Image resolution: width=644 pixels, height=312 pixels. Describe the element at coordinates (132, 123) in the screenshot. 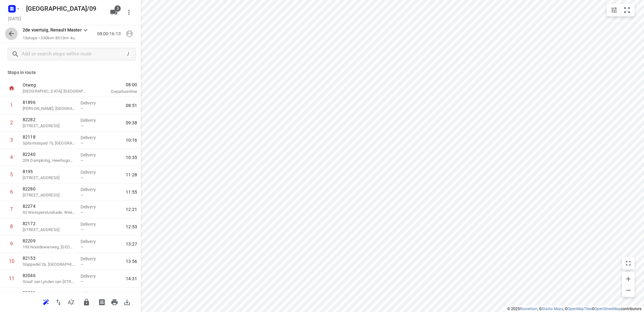

I see `span: 09:38` at that location.